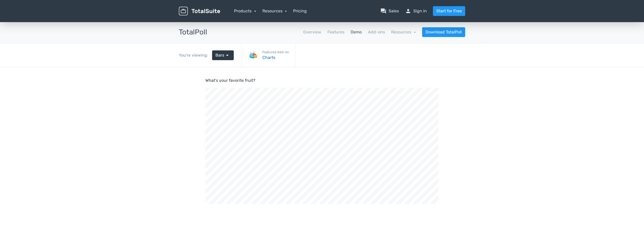  What do you see at coordinates (312, 32) in the screenshot?
I see `a: Overview` at bounding box center [312, 32].